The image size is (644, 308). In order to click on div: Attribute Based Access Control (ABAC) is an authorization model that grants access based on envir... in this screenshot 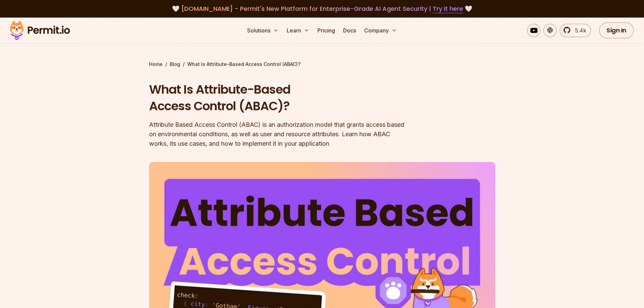, I will do `click(279, 135)`.